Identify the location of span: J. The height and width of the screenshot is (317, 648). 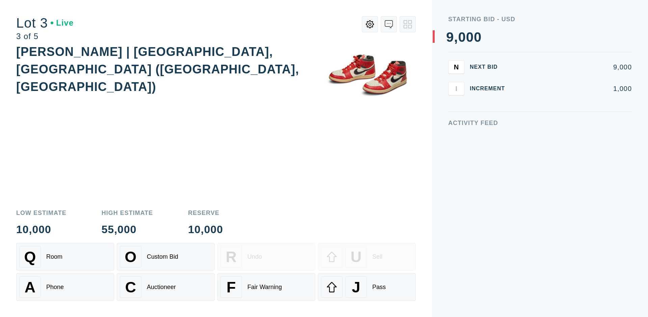
(355, 287).